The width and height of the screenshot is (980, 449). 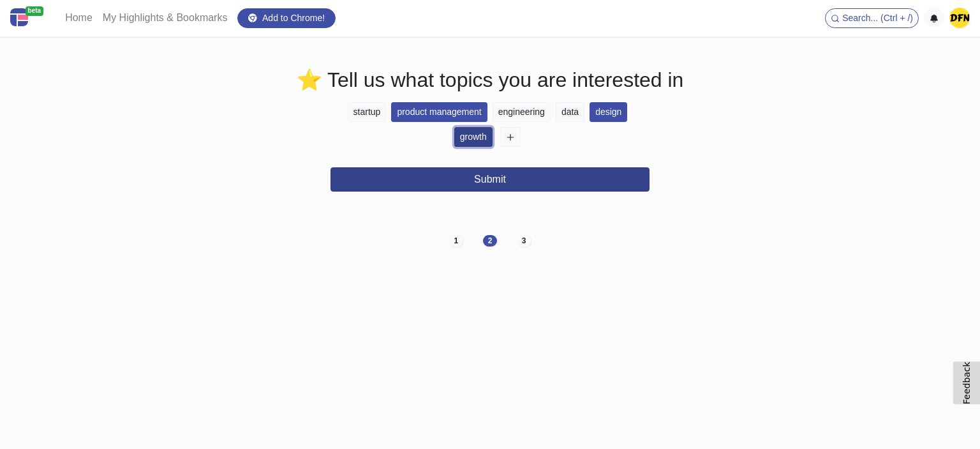 What do you see at coordinates (872, 18) in the screenshot?
I see `button: Search... (Ctrl + /)` at bounding box center [872, 18].